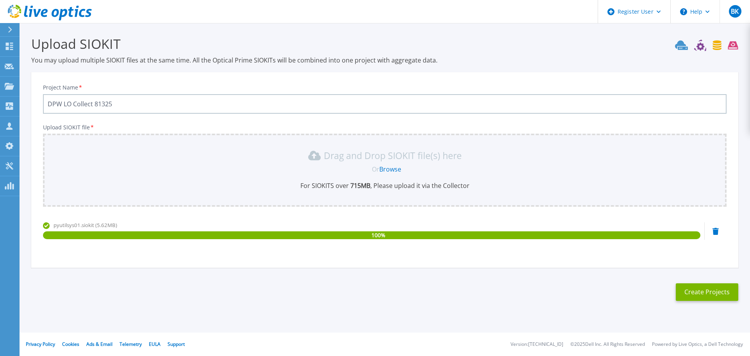  I want to click on li: © 2025 Dell Inc. All Rights Reserved, so click(608, 344).